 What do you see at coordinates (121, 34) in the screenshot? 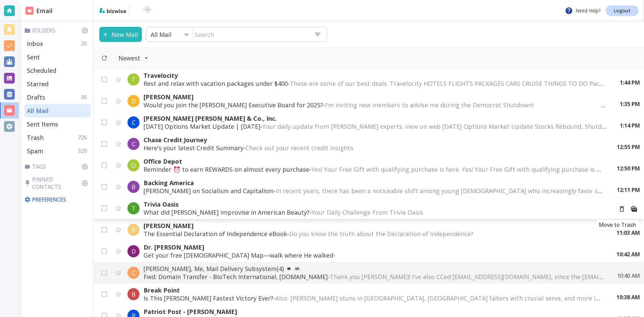
I see `button: New Mail` at bounding box center [121, 34].